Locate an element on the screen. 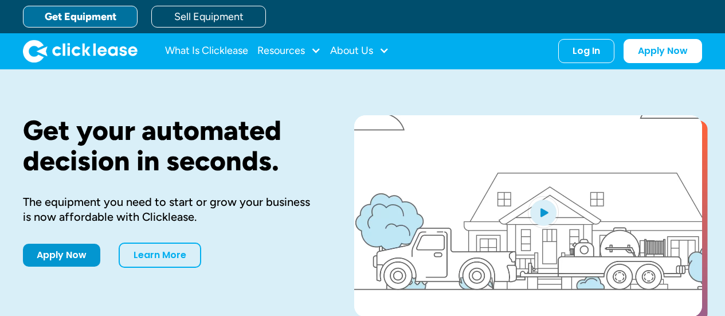 This screenshot has height=316, width=725. div: Resources is located at coordinates (289, 51).